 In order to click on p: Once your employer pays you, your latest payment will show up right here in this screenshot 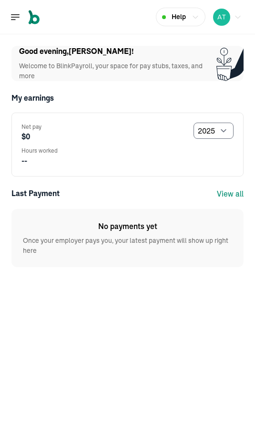, I will do `click(127, 246)`.